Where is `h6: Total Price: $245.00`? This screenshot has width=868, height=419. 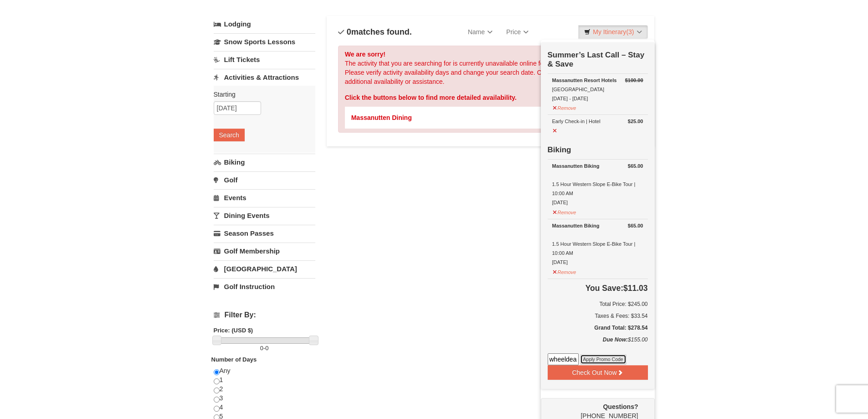
h6: Total Price: $245.00 is located at coordinates (598, 304).